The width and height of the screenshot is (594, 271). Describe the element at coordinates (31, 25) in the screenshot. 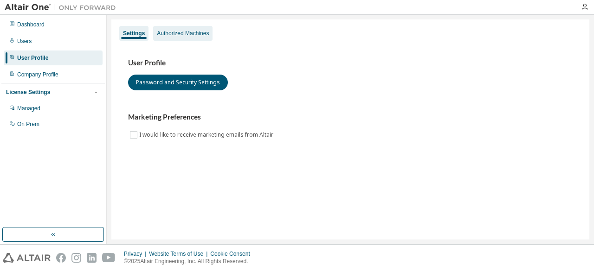

I see `div: Dashboard` at that location.